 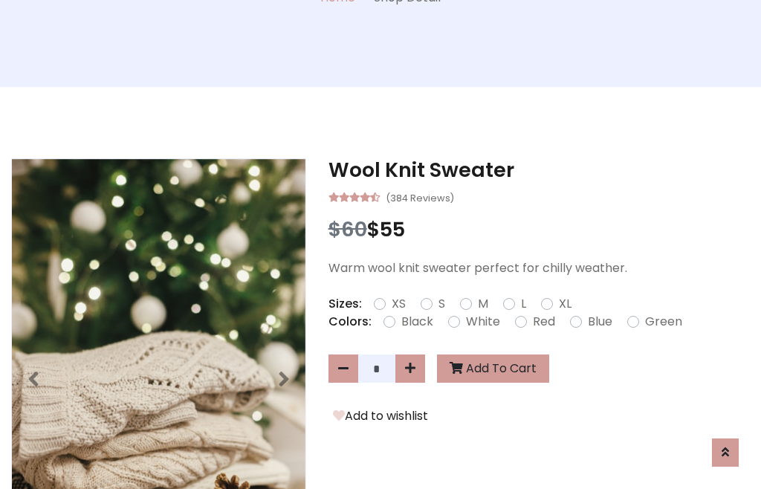 I want to click on label: Blue, so click(x=600, y=322).